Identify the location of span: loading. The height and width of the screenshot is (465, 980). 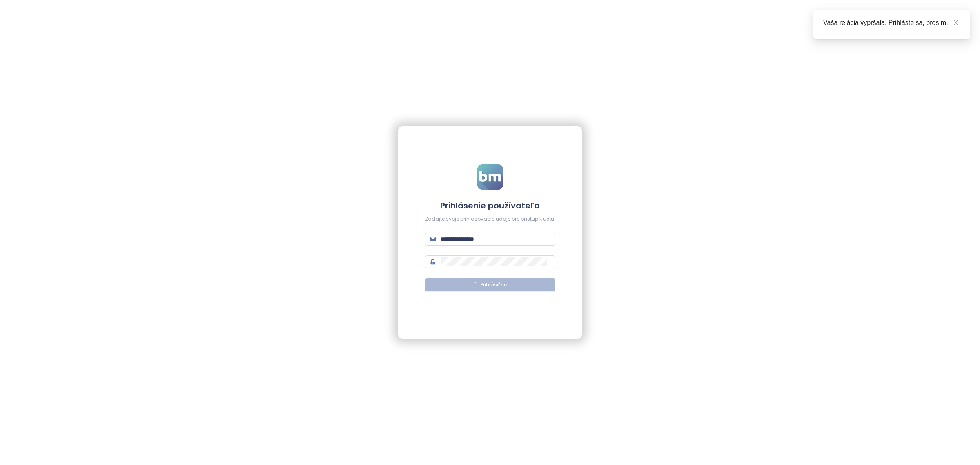
(475, 284).